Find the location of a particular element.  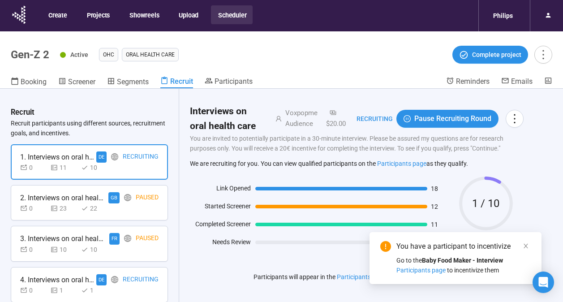

button: Showreels is located at coordinates (144, 15).